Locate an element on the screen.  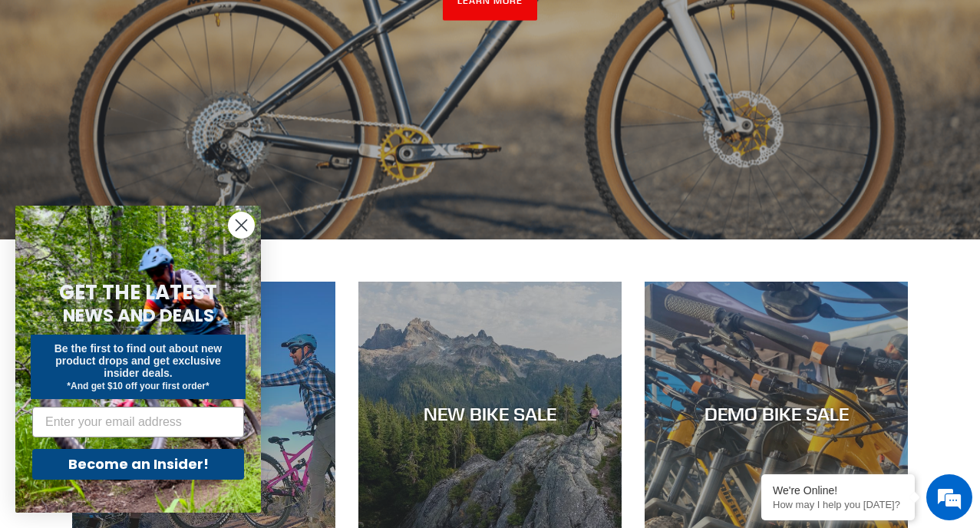
div: We're Online! is located at coordinates (838, 491).